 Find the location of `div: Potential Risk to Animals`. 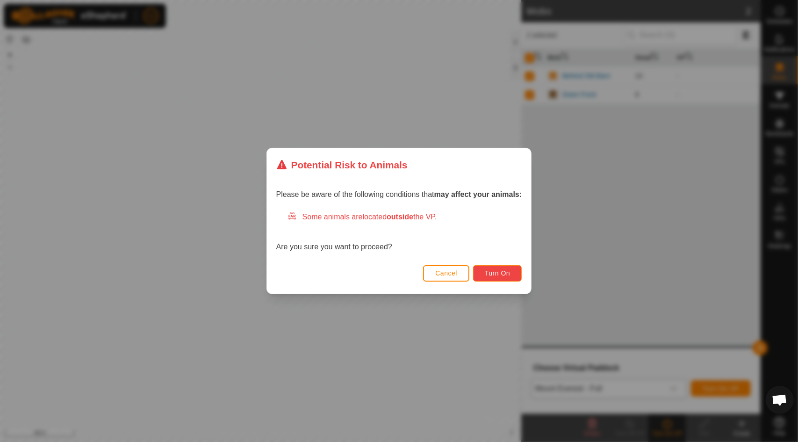

div: Potential Risk to Animals is located at coordinates (342, 164).